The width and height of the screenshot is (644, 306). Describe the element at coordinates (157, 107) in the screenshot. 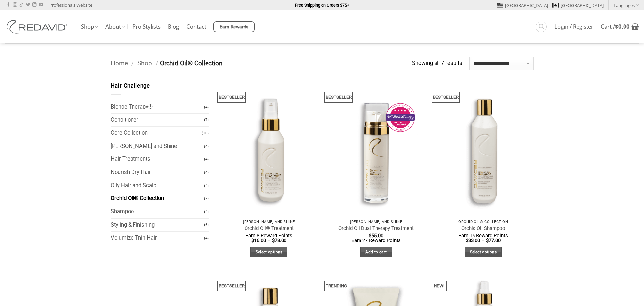

I see `a: Blonde Therapy®` at that location.